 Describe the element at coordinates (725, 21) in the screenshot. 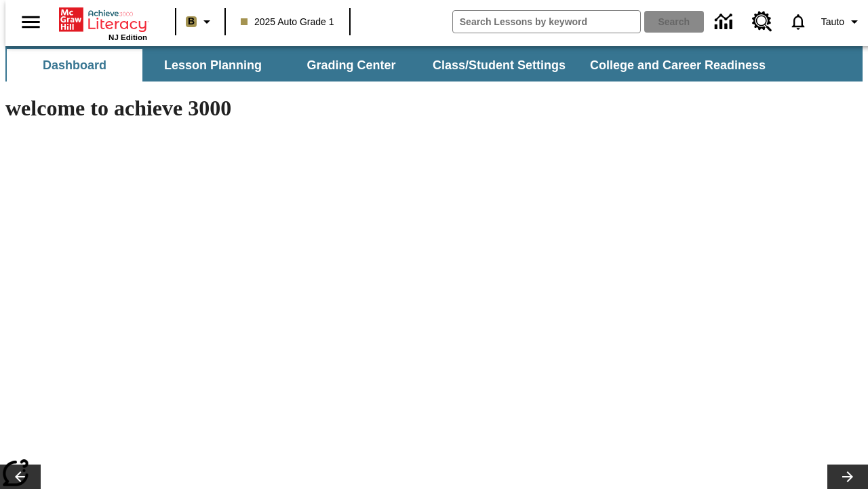

I see `a: Data Center` at that location.